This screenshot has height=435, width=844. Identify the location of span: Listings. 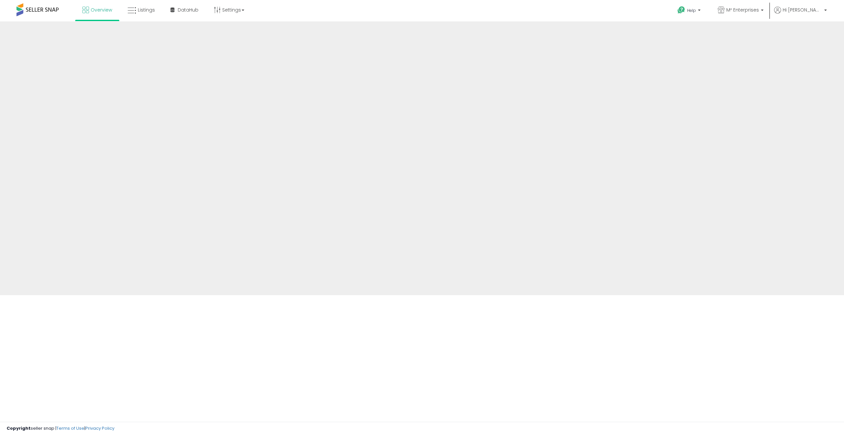
(146, 10).